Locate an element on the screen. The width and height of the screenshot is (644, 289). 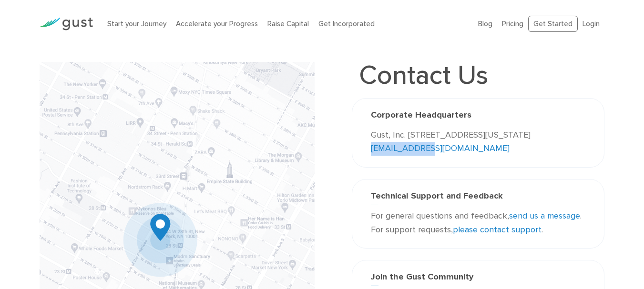
a: Login is located at coordinates (591, 24).